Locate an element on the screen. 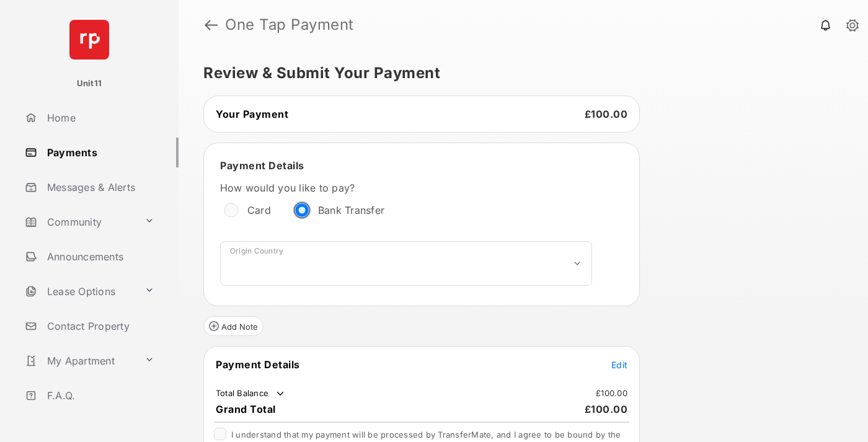 The width and height of the screenshot is (868, 442). img: svg+xml;base64,PHN2ZyB4bWxucz0iaHR0cDovL3d3dy53My5vcmcvMjAwMC9zdmciIHdpZHRoPSI2NCIgaGVpZ2h0PSI2NC... is located at coordinates (89, 39).